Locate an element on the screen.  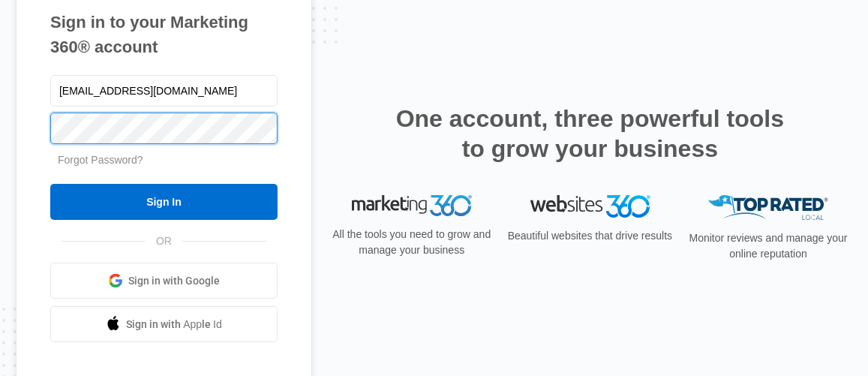
img: Marketing 360 is located at coordinates (412, 206).